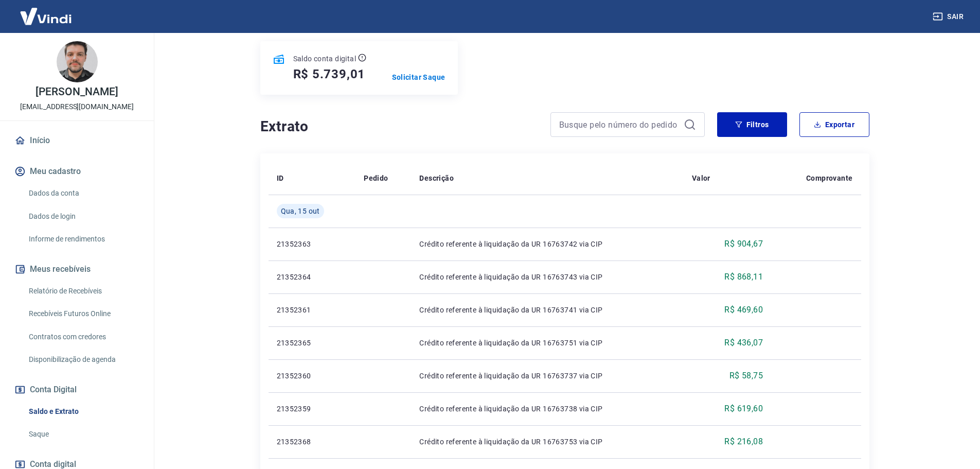 This screenshot has height=469, width=980. I want to click on p: Crédito referente à liquidação da UR 16763737 via CIP, so click(547, 376).